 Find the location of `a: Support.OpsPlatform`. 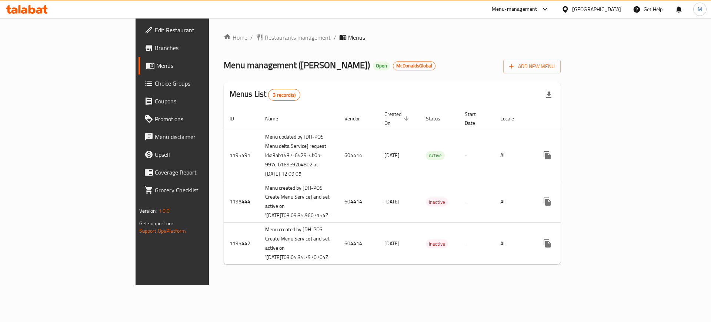

a: Support.OpsPlatform is located at coordinates (162, 231).